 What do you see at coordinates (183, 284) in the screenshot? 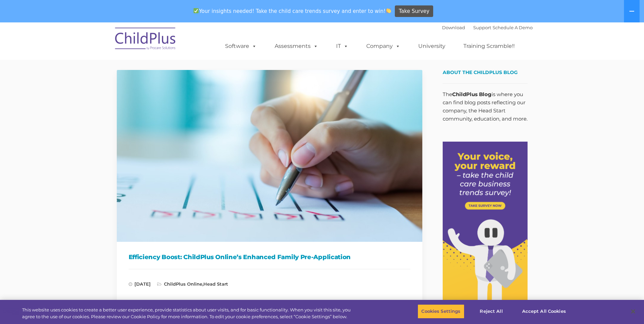
I see `a: ChildPlus Online` at bounding box center [183, 284].